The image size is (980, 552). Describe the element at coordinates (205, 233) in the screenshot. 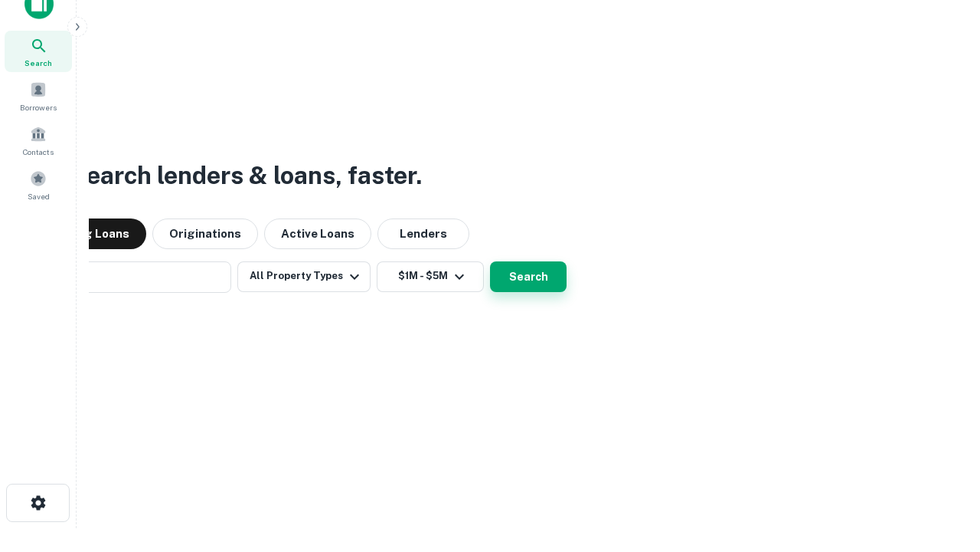

I see `button: Originations` at that location.